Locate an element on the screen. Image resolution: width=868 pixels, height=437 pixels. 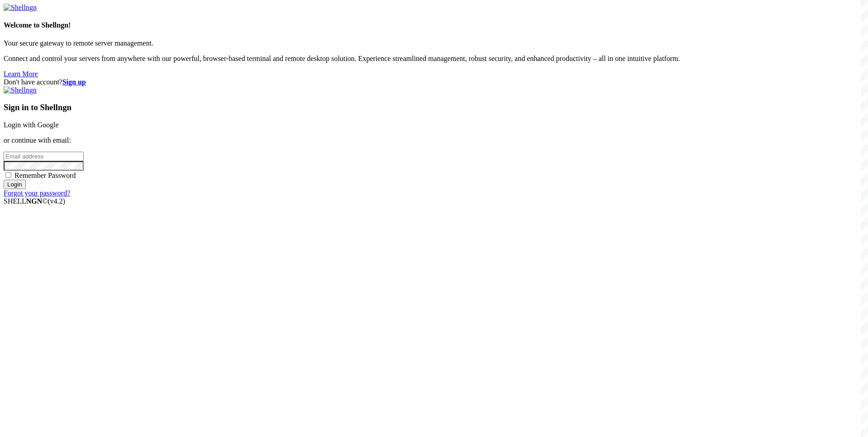
input: Email address is located at coordinates (44, 156).